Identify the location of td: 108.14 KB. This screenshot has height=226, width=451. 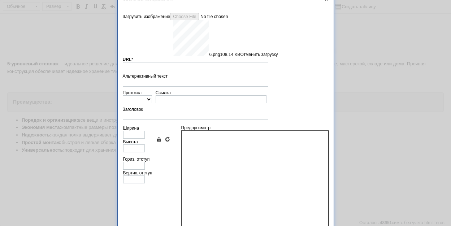
(230, 39).